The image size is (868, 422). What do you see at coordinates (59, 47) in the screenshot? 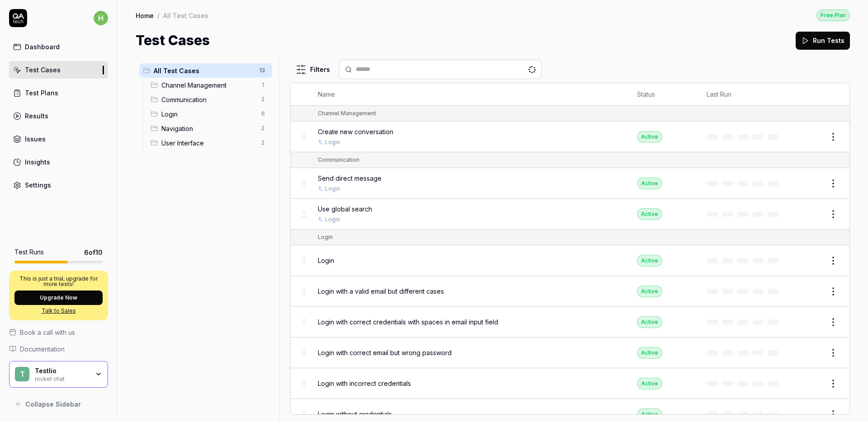
I see `a: Dashboard` at bounding box center [59, 47].